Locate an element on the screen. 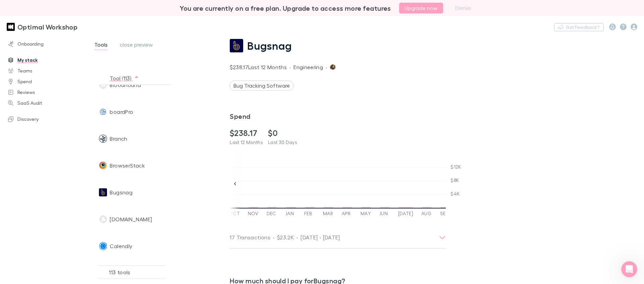 This screenshot has width=644, height=284. h3: Spend is located at coordinates (338, 116).